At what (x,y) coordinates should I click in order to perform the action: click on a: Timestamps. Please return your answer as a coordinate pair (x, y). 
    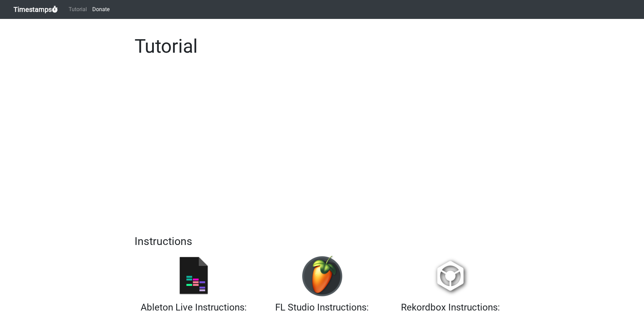
    Looking at the image, I should click on (36, 10).